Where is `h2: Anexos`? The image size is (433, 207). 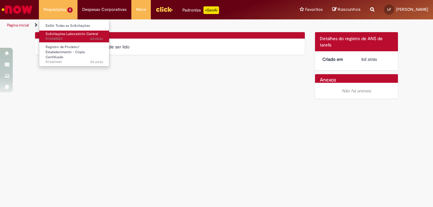
h2: Anexos is located at coordinates (328, 80).